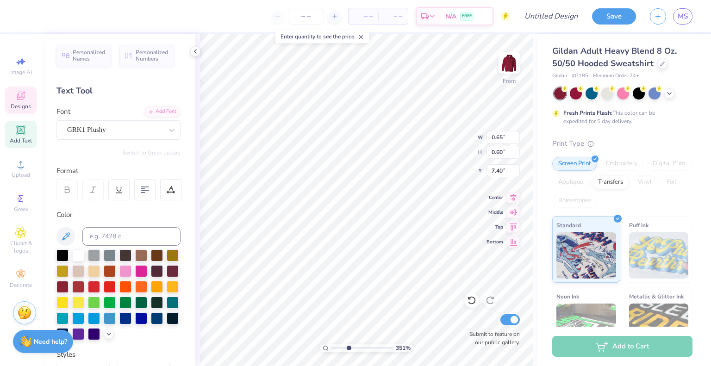 The height and width of the screenshot is (366, 711). I want to click on span: Add Text, so click(21, 141).